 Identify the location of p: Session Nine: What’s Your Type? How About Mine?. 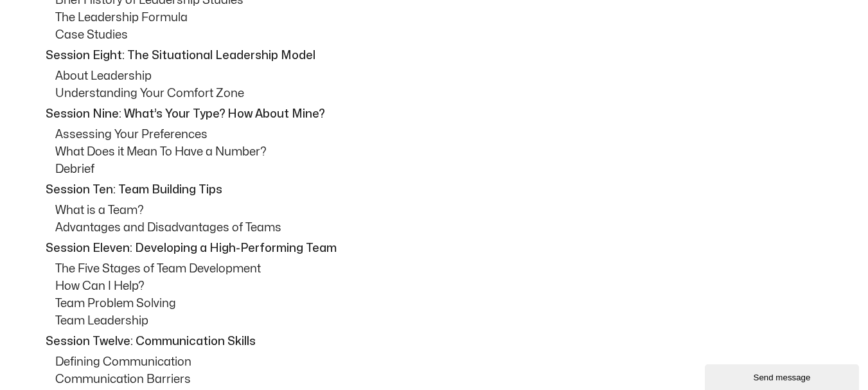
(438, 113).